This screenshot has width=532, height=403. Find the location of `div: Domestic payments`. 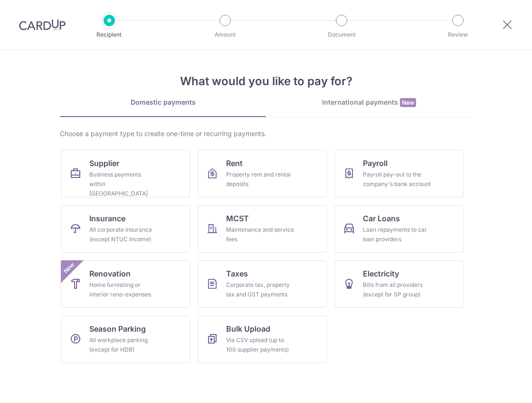

div: Domestic payments is located at coordinates (163, 102).